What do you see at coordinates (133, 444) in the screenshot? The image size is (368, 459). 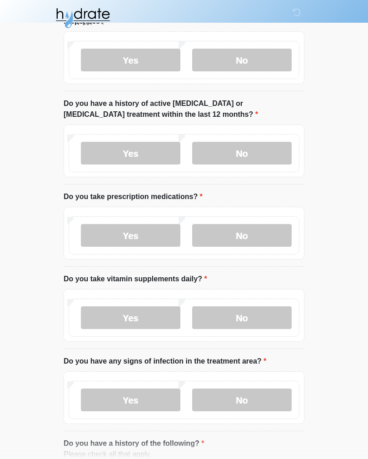 I see `label: Do you have a history of the following?` at bounding box center [133, 444].